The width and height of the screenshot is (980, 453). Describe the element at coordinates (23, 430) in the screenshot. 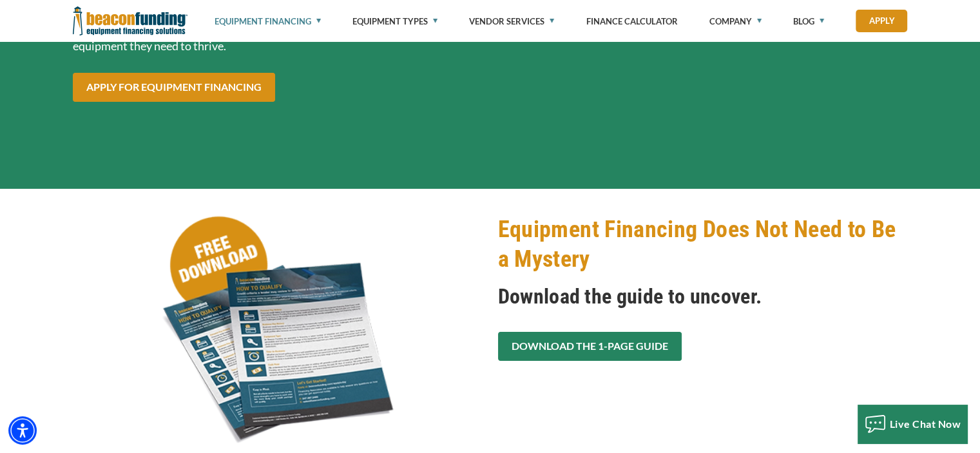

I see `div: Accessibility Menu` at that location.